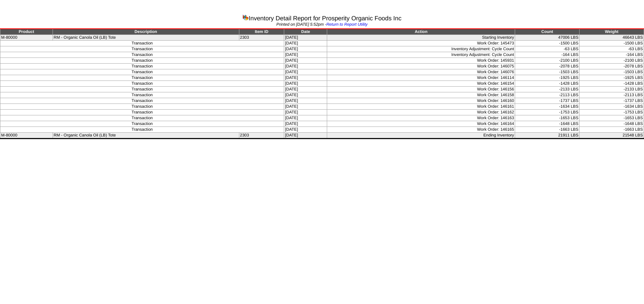 This screenshot has height=304, width=644. What do you see at coordinates (421, 124) in the screenshot?
I see `td: Work Order: 146164` at bounding box center [421, 124].